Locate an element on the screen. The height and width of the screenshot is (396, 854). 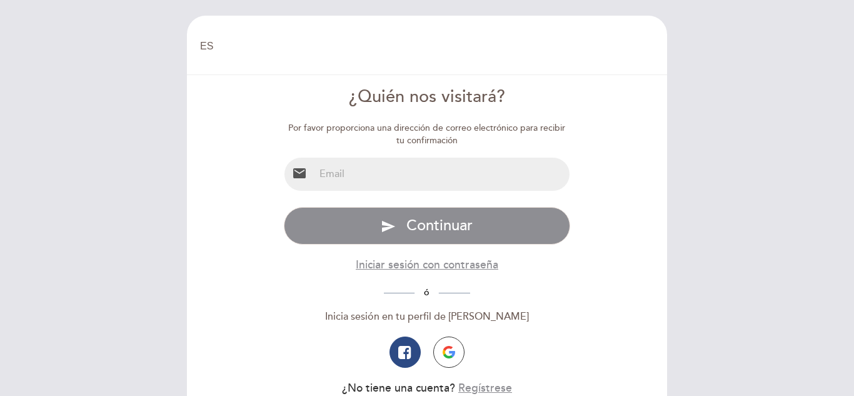
button: Regístrese is located at coordinates (485, 387).